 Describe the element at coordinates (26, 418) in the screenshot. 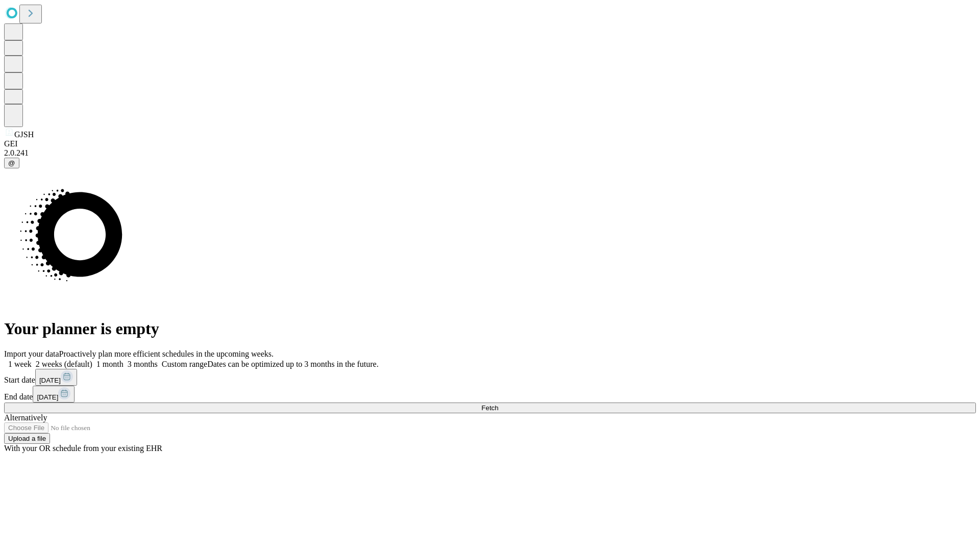

I see `span: Alternatively` at that location.